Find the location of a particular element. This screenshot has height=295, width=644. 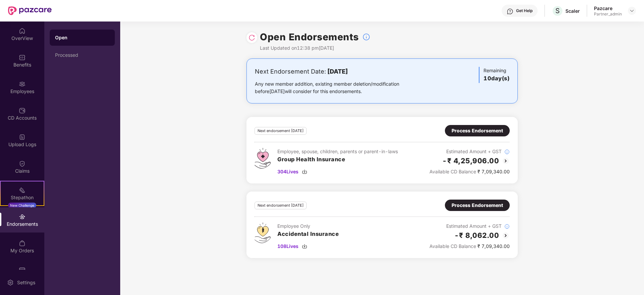

h1: Open Endorsements is located at coordinates (309, 37).